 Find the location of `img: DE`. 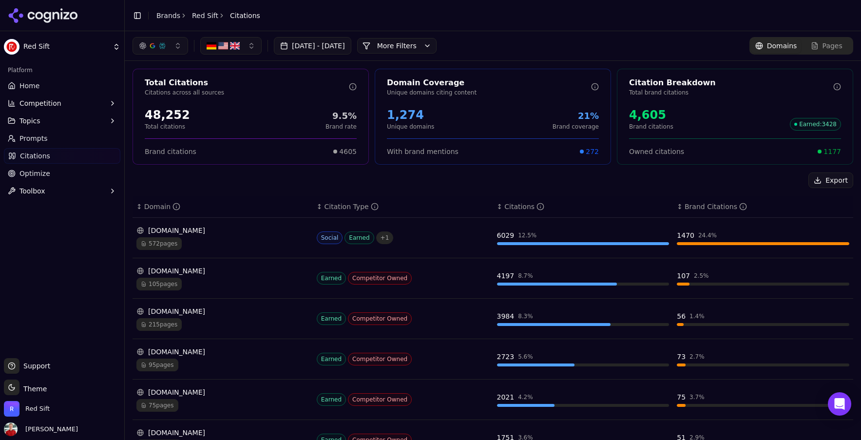

img: DE is located at coordinates (211, 46).